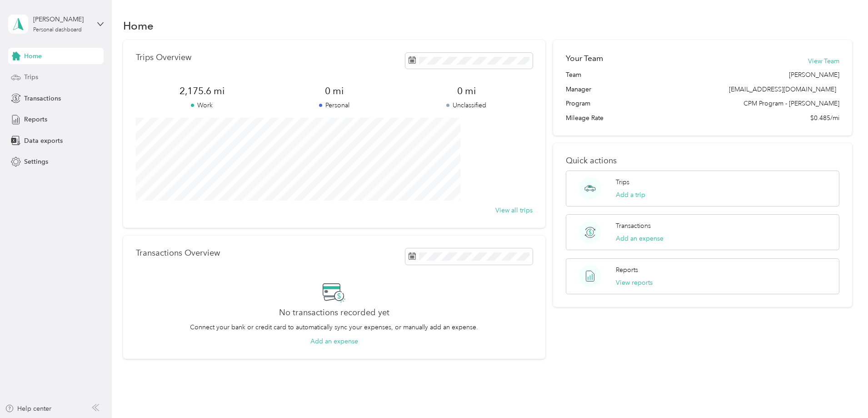  What do you see at coordinates (31, 77) in the screenshot?
I see `span: Trips` at bounding box center [31, 77].